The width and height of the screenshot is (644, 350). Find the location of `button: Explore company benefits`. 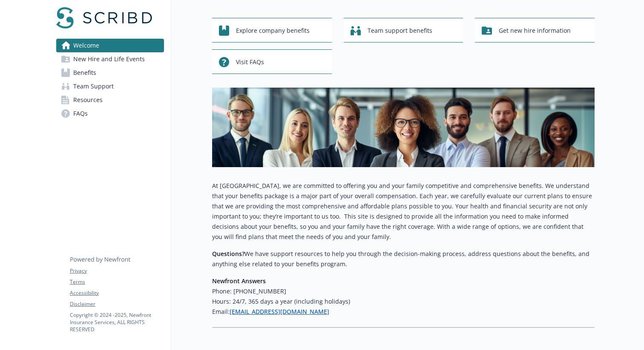

button: Explore company benefits is located at coordinates (272, 31).